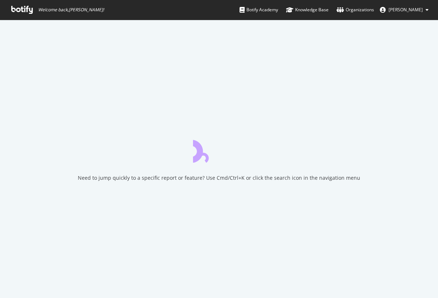 This screenshot has width=438, height=298. I want to click on div: Knowledge Base, so click(307, 10).